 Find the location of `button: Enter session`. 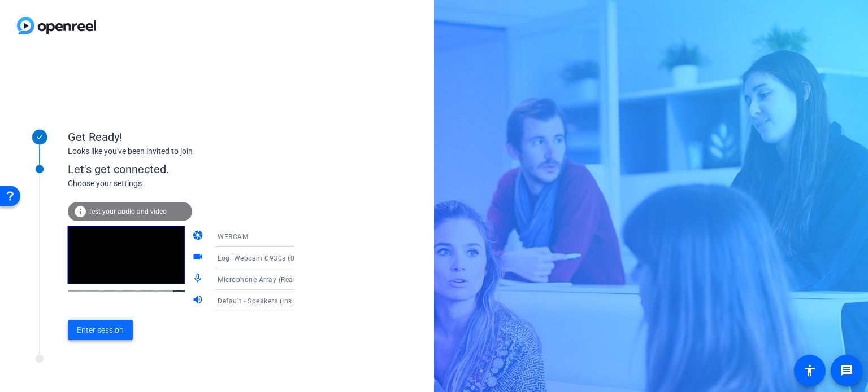

button: Enter session is located at coordinates (100, 330).